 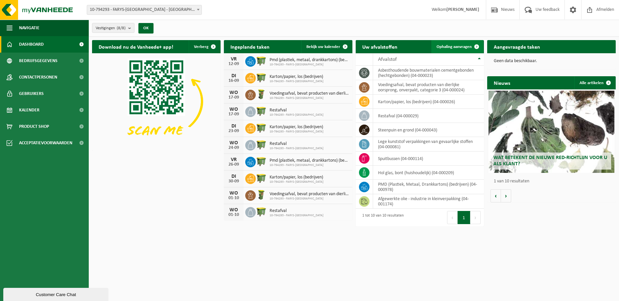 What do you see at coordinates (234, 148) in the screenshot?
I see `div: 24-09` at bounding box center [234, 148].